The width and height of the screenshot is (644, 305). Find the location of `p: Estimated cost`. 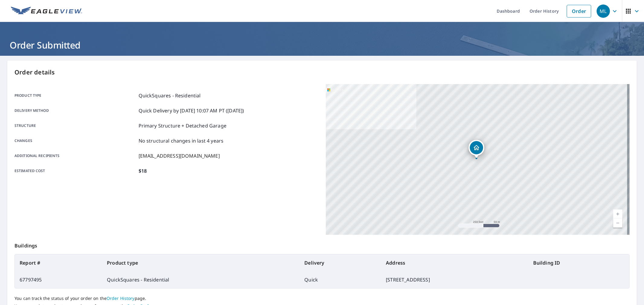

p: Estimated cost is located at coordinates (75, 171).